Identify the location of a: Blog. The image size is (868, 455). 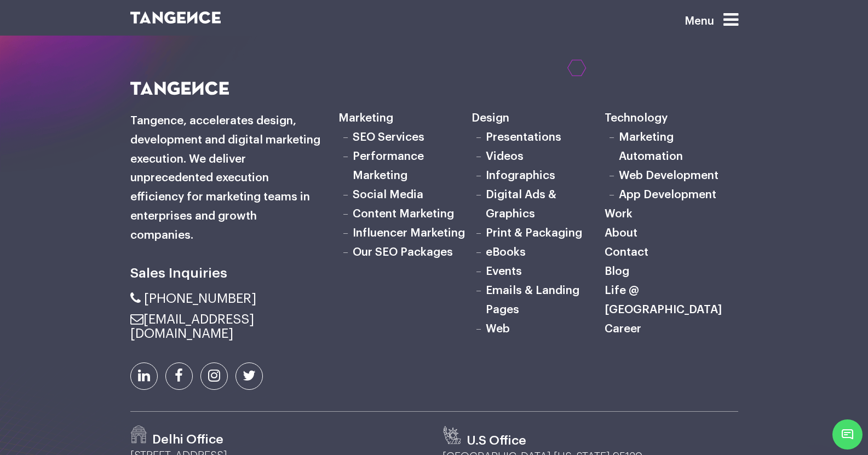
(617, 271).